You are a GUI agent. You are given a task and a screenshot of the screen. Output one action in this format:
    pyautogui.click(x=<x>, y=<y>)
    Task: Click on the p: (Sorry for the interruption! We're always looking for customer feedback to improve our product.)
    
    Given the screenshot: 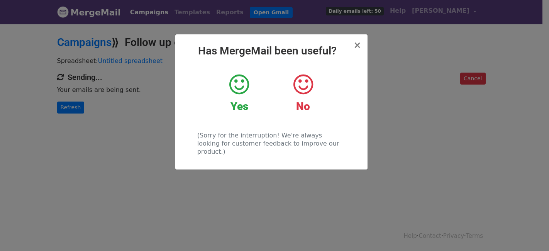 What is the action you would take?
    pyautogui.click(x=271, y=143)
    